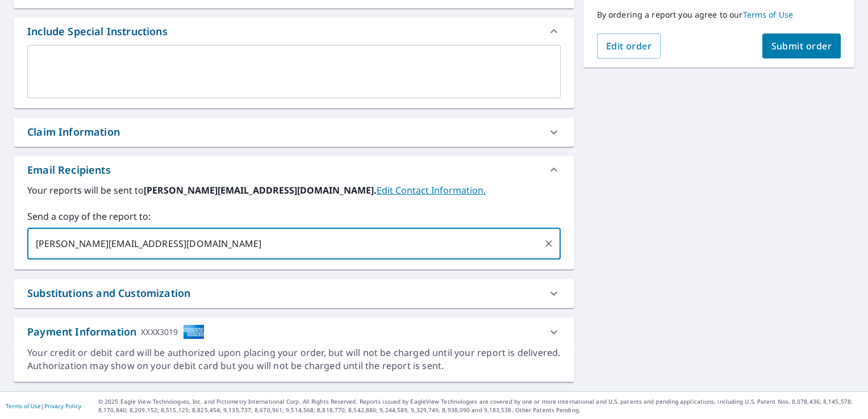 This screenshot has width=868, height=419. Describe the element at coordinates (480, 406) in the screenshot. I see `p: © 2025 Eagle View Technologies, Inc. and Pictometry International Corp. All Rights Reserved. Repo...` at that location.